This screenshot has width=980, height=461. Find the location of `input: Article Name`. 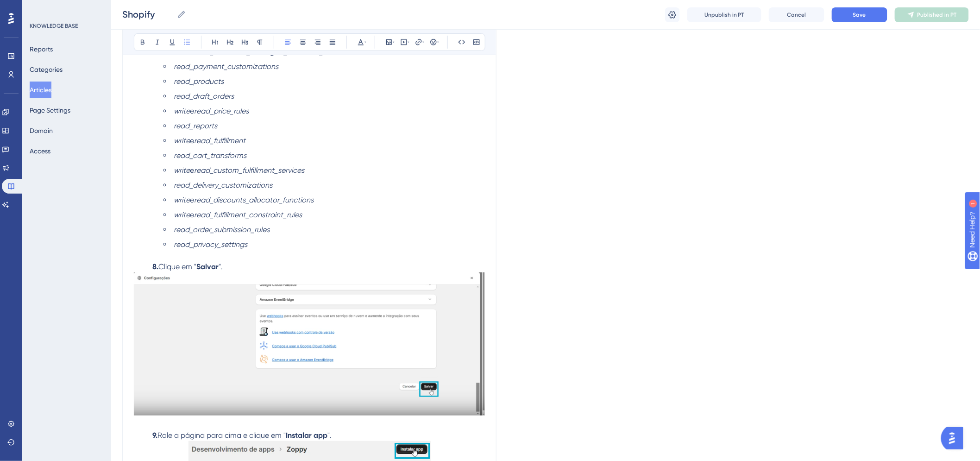

input: Article Name is located at coordinates (148, 14).